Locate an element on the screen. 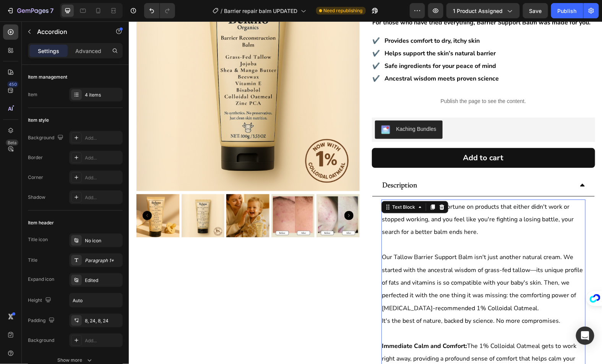 This screenshot has height=364, width=602. p: Settings is located at coordinates (49, 51).